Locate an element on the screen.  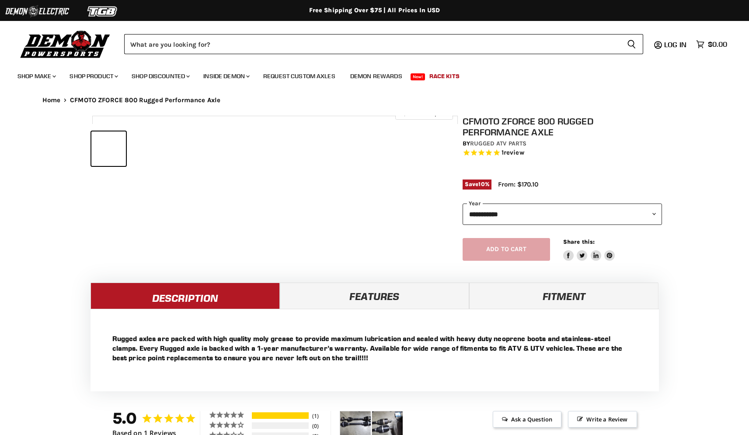
span: $0.00 is located at coordinates (717, 44).